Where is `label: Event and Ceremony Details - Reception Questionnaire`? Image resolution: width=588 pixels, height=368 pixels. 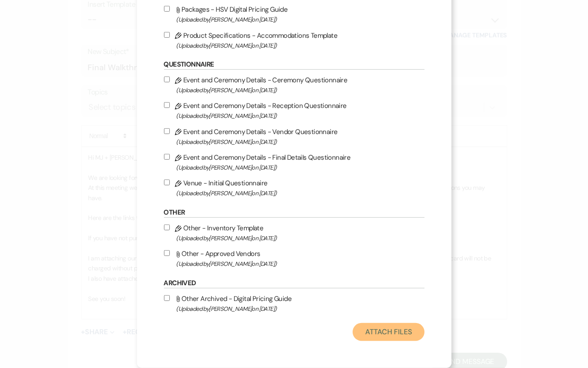
label: Event and Ceremony Details - Reception Questionnaire is located at coordinates (294, 110).